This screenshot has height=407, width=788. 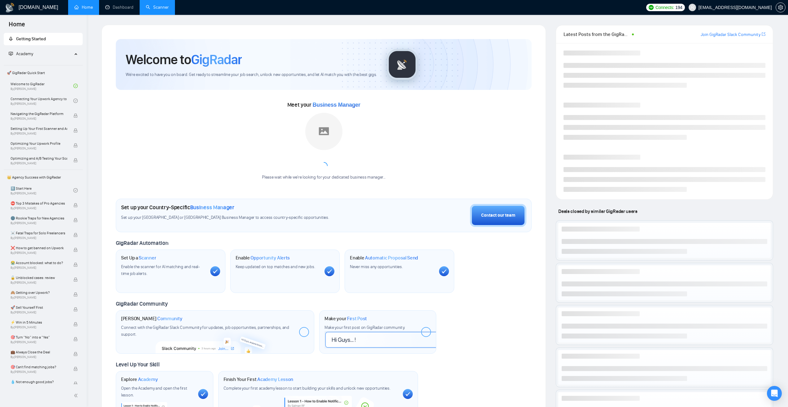 What do you see at coordinates (357, 318) in the screenshot?
I see `span: First Post` at bounding box center [357, 318].